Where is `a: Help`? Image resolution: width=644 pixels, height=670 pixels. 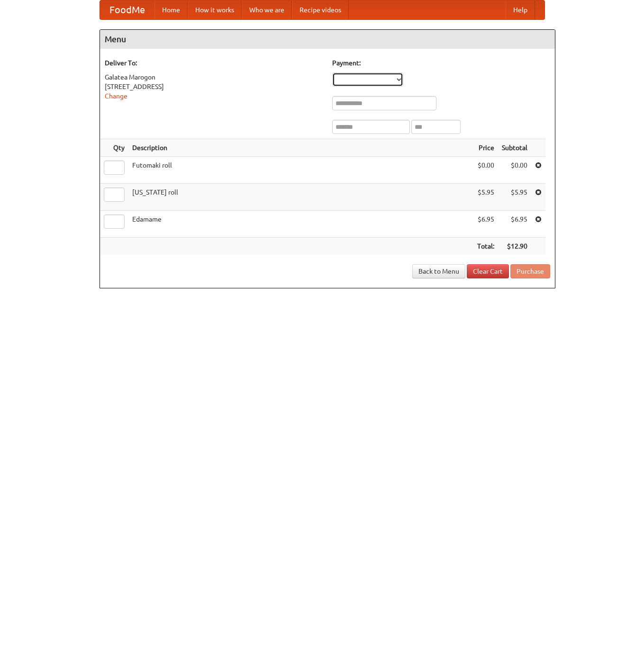
a: Help is located at coordinates (520, 10).